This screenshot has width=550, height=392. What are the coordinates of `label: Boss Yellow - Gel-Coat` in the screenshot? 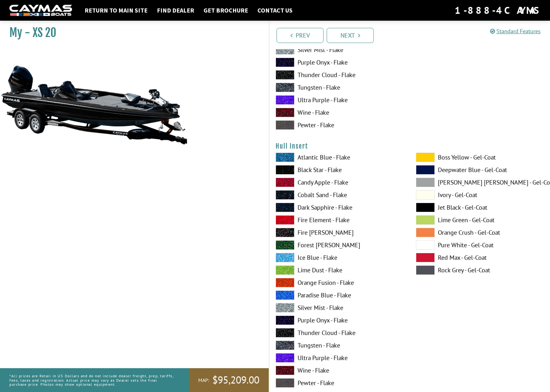 It's located at (480, 157).